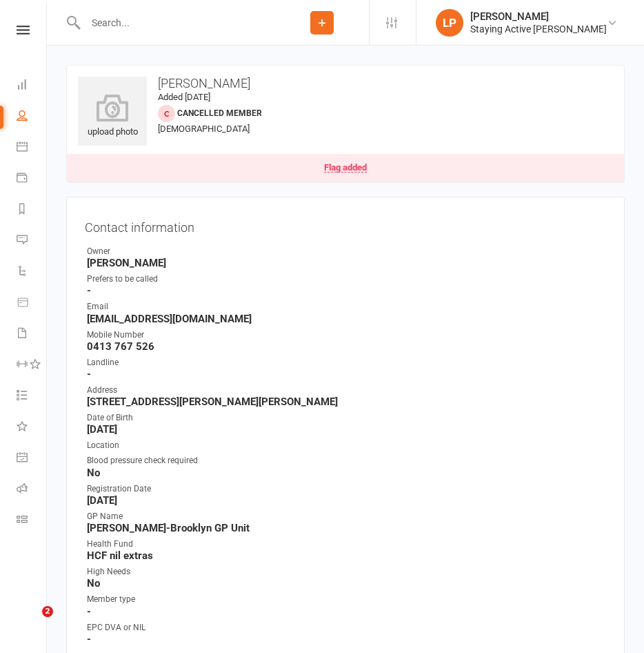 This screenshot has height=653, width=644. Describe the element at coordinates (346, 251) in the screenshot. I see `div: Owner` at that location.